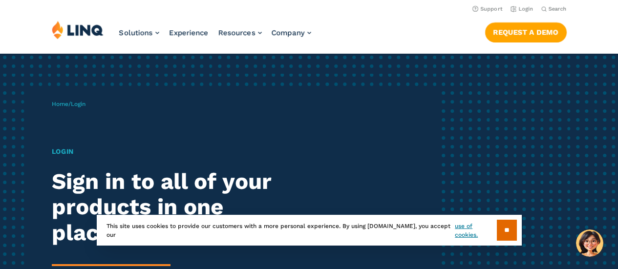  What do you see at coordinates (215, 37) in the screenshot?
I see `nav: Primary Navigation` at bounding box center [215, 37].